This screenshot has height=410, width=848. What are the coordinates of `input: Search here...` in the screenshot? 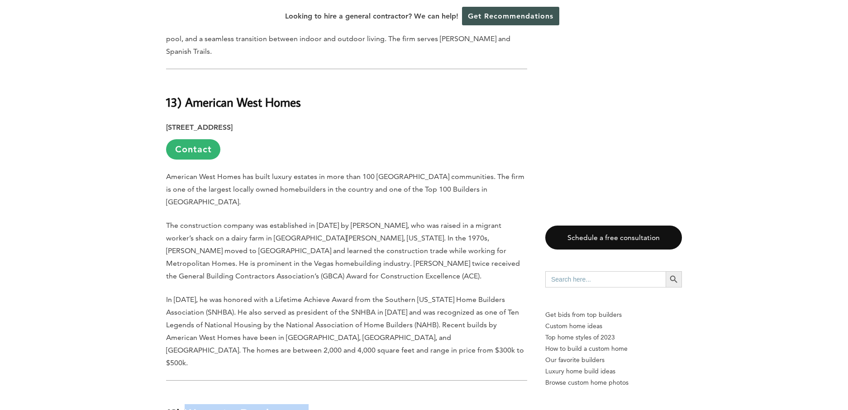 It's located at (605, 279).